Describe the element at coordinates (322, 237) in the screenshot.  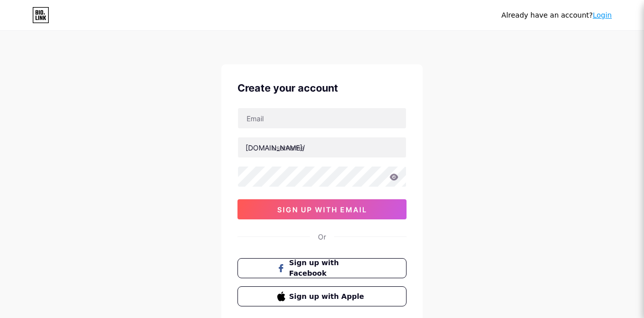
I see `div: Or` at that location.